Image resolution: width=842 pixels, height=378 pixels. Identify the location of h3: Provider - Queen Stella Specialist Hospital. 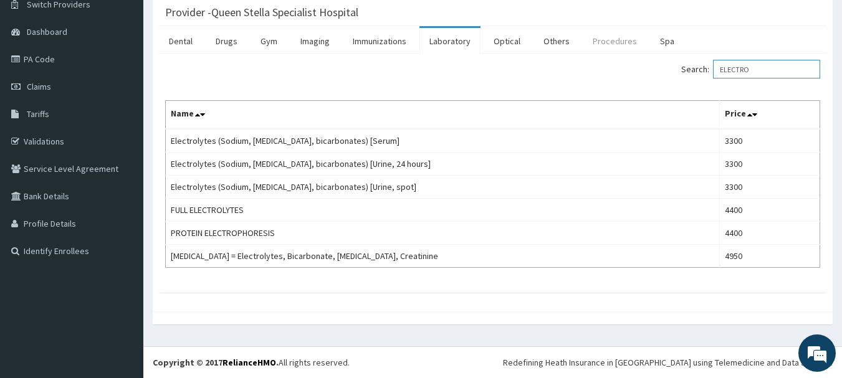
(262, 12).